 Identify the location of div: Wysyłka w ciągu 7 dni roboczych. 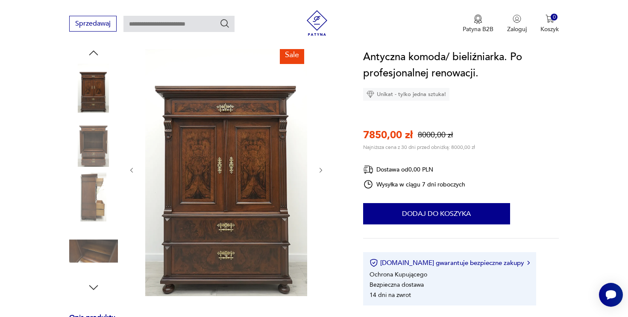
(414, 184).